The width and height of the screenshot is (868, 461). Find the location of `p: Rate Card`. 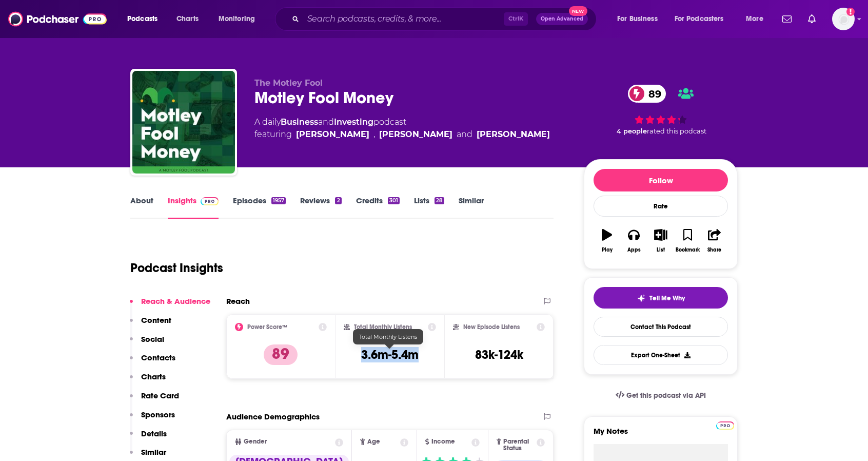

p: Rate Card is located at coordinates (160, 395).